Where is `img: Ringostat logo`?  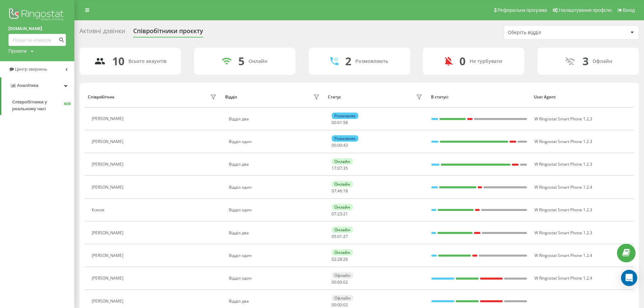
img: Ringostat logo is located at coordinates (37, 15).